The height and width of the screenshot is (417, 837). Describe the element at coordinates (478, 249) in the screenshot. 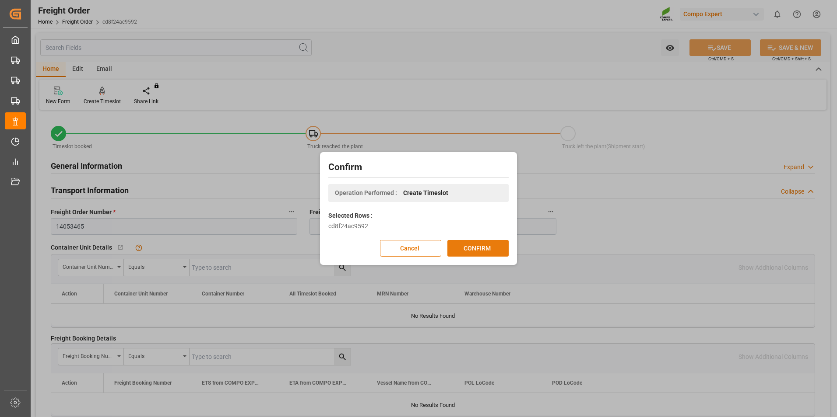

I see `button: CONFIRM` at that location.